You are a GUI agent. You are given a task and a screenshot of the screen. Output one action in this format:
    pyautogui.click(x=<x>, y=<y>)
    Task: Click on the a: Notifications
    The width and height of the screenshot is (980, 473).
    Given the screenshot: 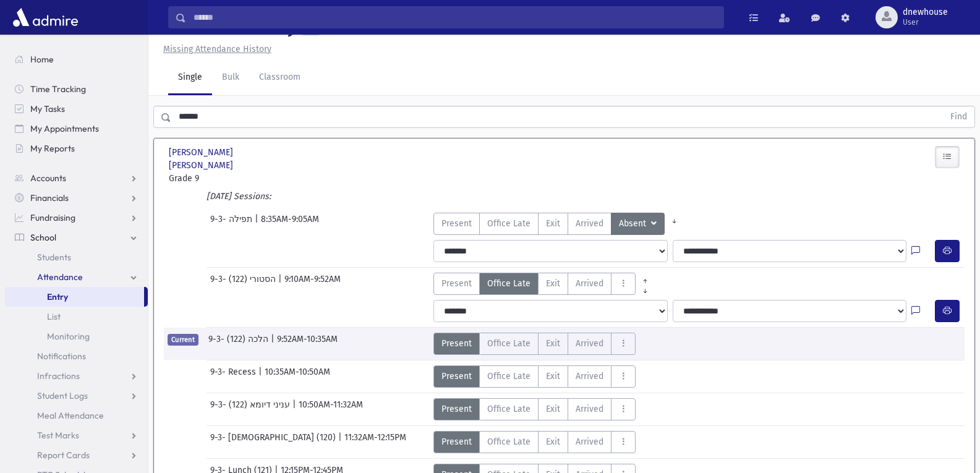 What is the action you would take?
    pyautogui.click(x=76, y=356)
    